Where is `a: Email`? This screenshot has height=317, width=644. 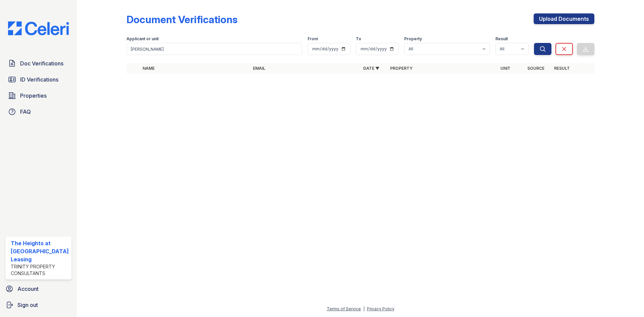 a: Email is located at coordinates (259, 68).